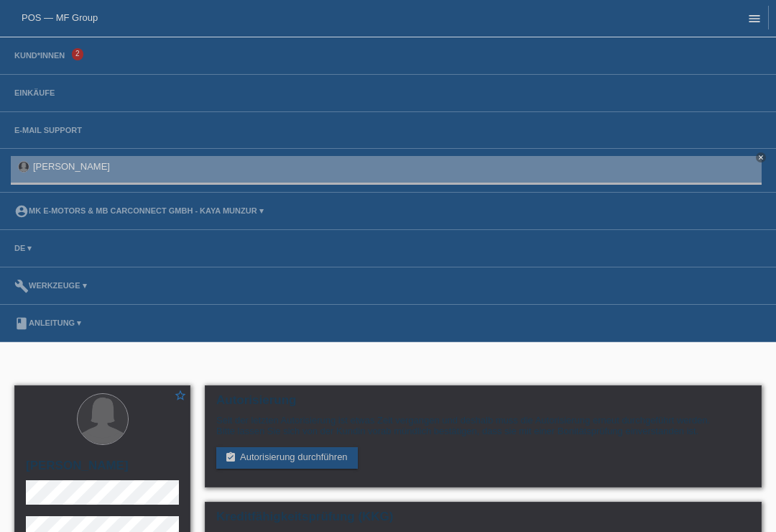  I want to click on i: assignment_turned_in, so click(231, 457).